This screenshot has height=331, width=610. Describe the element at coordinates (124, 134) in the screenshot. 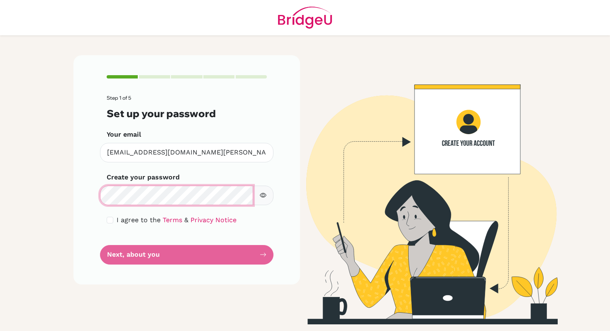

I see `label: Your email` at that location.